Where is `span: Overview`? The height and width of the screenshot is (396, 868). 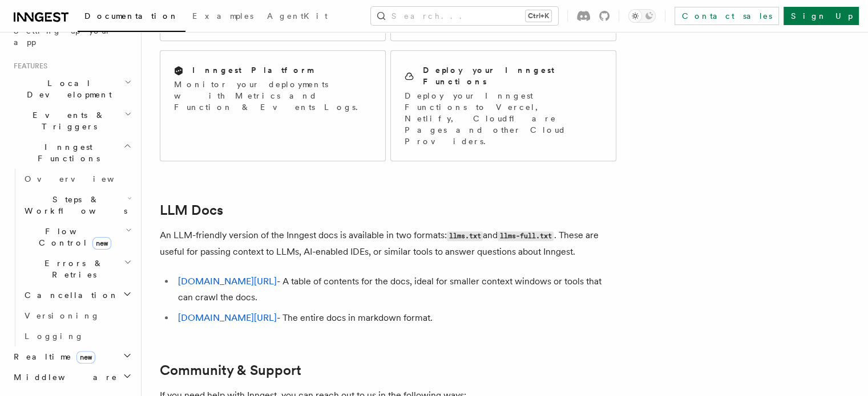
span: Overview is located at coordinates (83, 179).